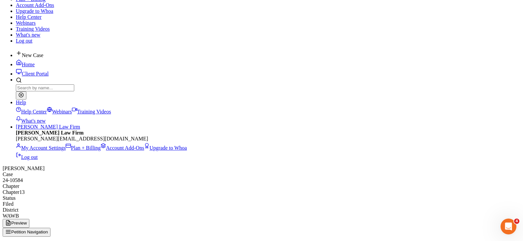 The width and height of the screenshot is (523, 241). What do you see at coordinates (45, 88) in the screenshot?
I see `input: Search by name...` at bounding box center [45, 88].